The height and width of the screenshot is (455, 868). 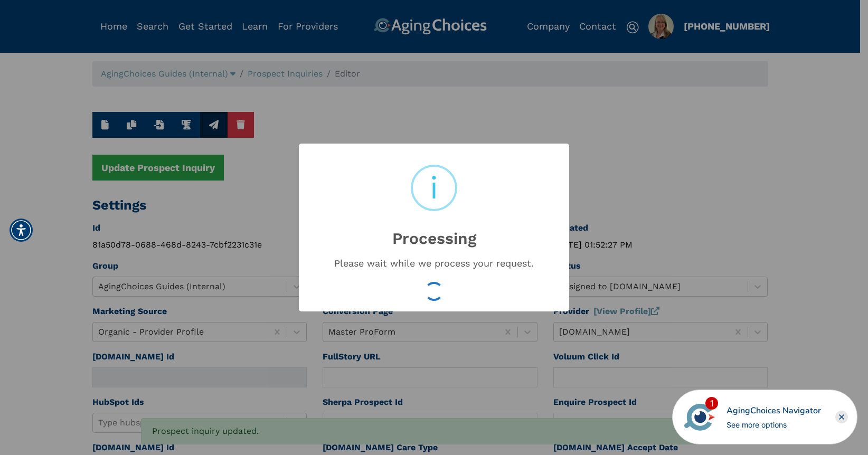 What do you see at coordinates (434, 188) in the screenshot?
I see `div: i` at bounding box center [434, 188].